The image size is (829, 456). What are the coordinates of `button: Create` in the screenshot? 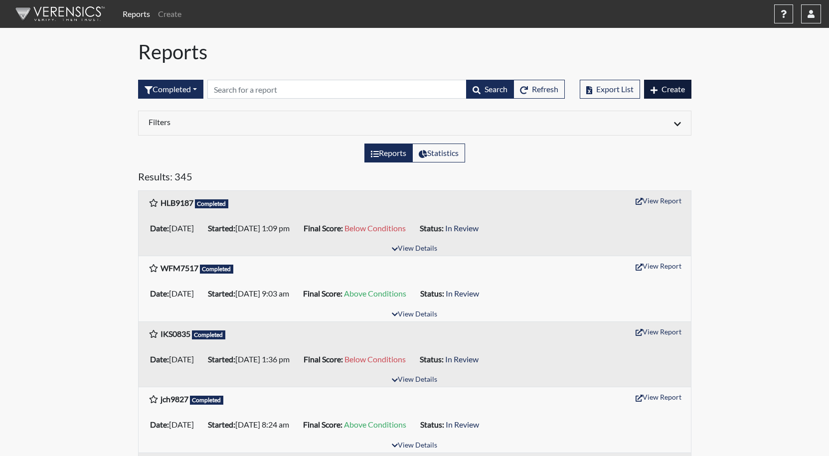 It's located at (667, 89).